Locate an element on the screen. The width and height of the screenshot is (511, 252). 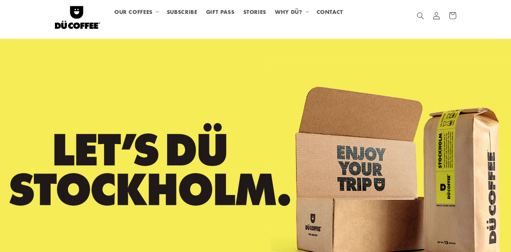
span: STORIES is located at coordinates (255, 11).